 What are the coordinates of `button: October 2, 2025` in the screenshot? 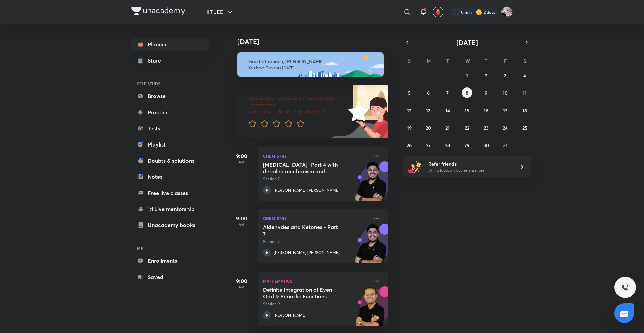 It's located at (486, 75).